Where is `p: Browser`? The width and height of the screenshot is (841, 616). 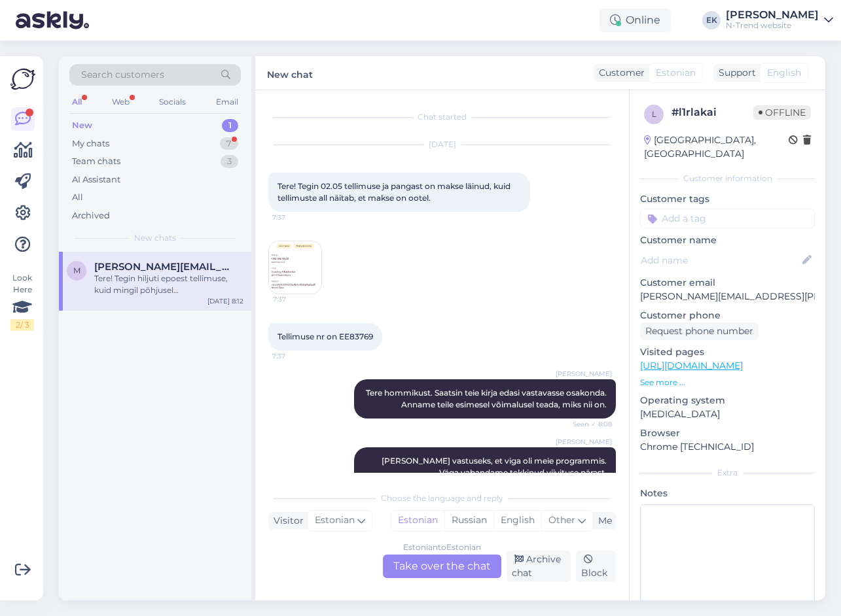
p: Browser is located at coordinates (727, 433).